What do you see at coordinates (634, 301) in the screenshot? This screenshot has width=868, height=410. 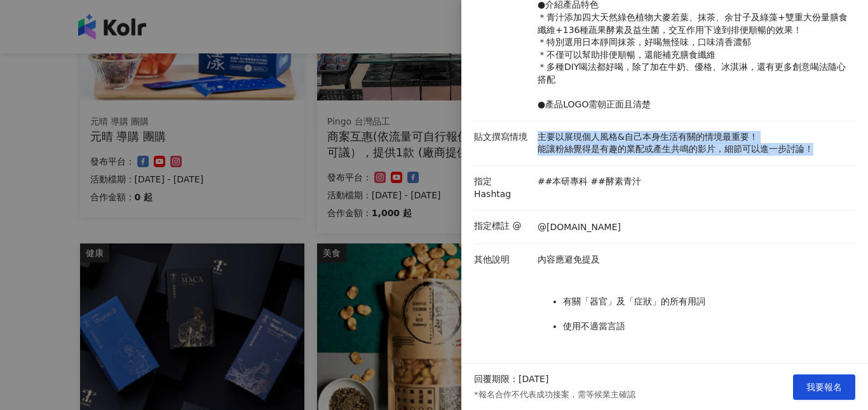 I see `span: 有關「器官」及「症狀」的所有用詞` at bounding box center [634, 301].